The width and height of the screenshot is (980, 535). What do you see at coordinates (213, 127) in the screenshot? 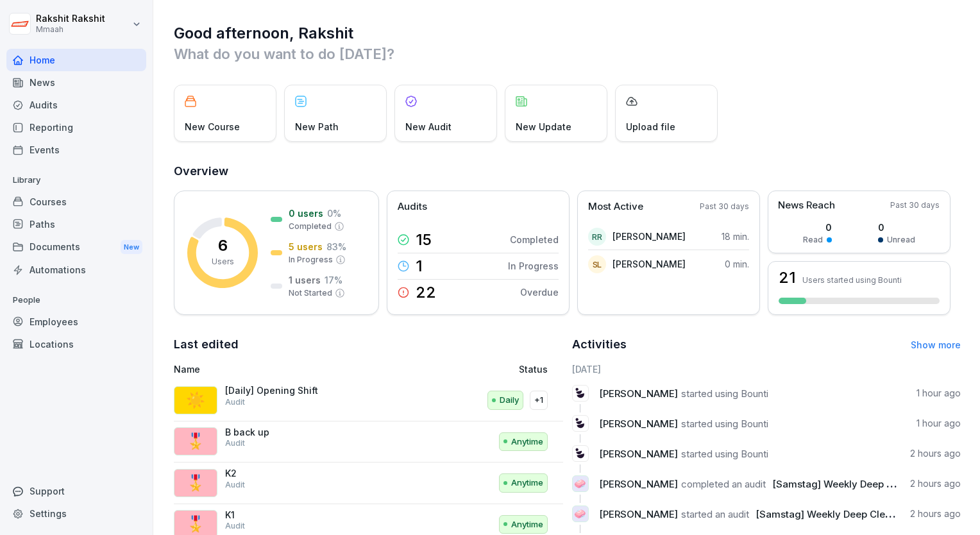
I see `p: New Course` at bounding box center [213, 127].